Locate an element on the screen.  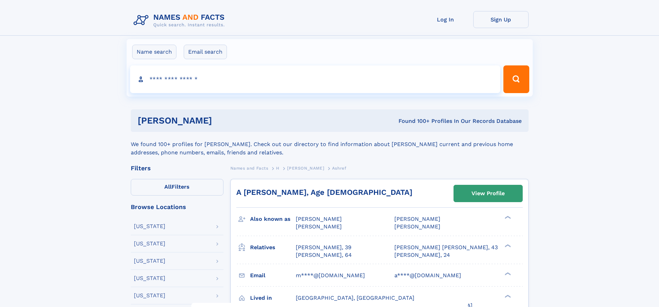
div: Found 100+ Profiles In Our Records Database is located at coordinates (413, 121).